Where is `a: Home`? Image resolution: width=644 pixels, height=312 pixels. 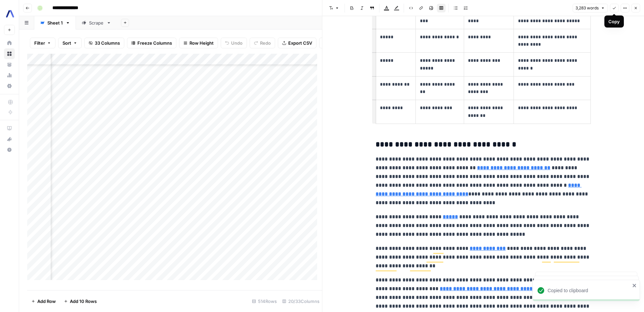
a: Home is located at coordinates (9, 43).